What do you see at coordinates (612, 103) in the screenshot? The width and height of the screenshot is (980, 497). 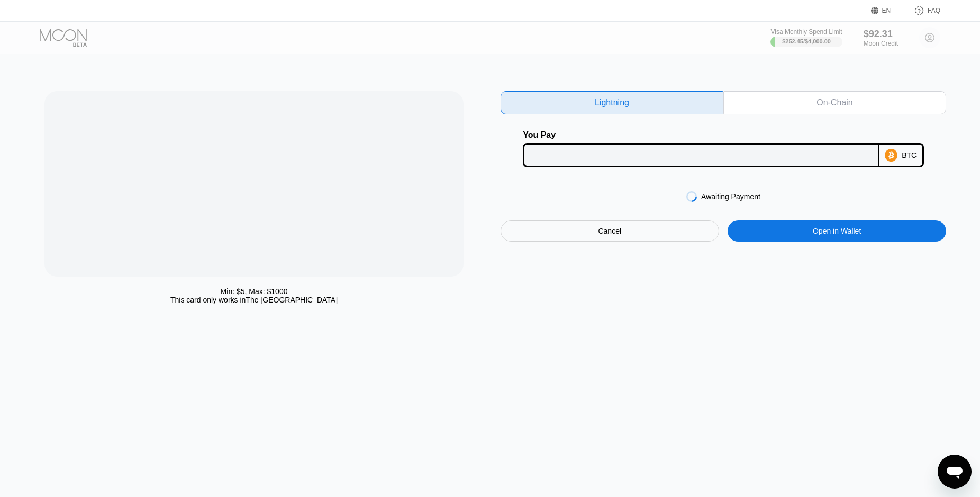 I see `div: Lightning` at bounding box center [612, 103].